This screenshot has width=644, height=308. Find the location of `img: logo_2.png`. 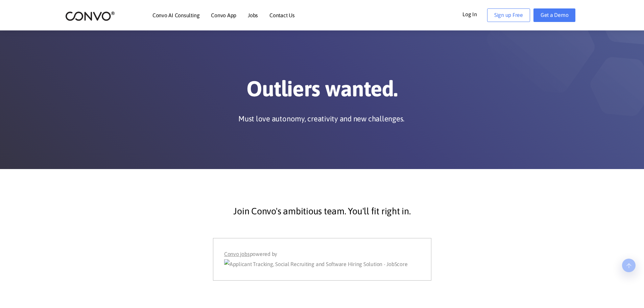

img: logo_2.png is located at coordinates (90, 16).